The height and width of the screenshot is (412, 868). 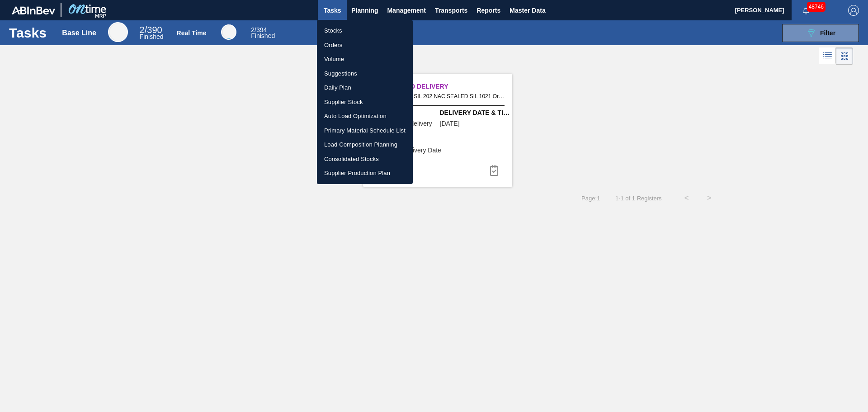 I want to click on li: Primary Material Schedule List, so click(x=365, y=131).